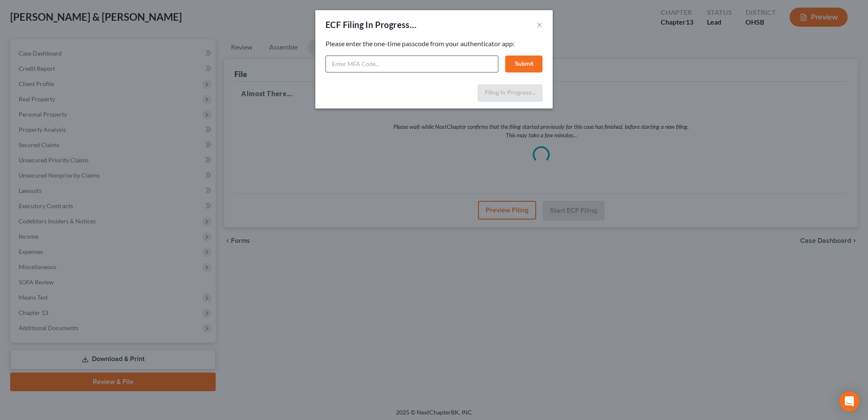 The image size is (868, 420). Describe the element at coordinates (524, 64) in the screenshot. I see `button: Submit` at that location.